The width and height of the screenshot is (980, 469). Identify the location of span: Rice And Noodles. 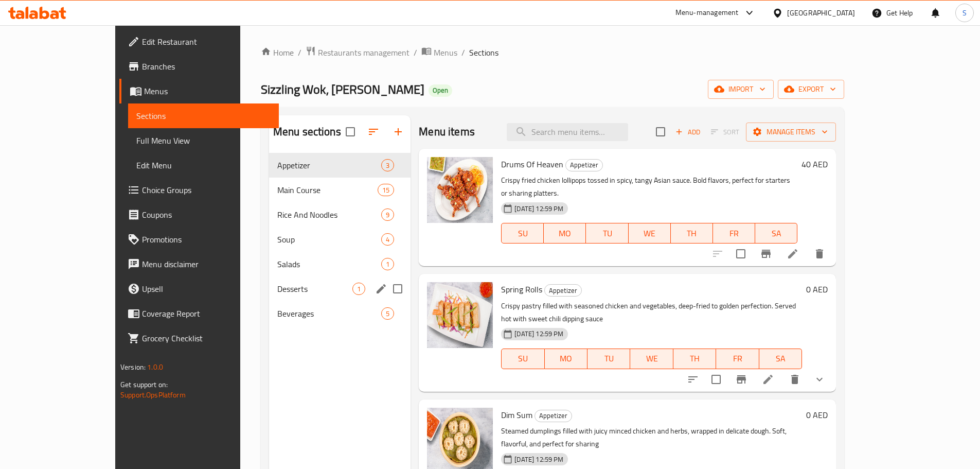
(329, 215).